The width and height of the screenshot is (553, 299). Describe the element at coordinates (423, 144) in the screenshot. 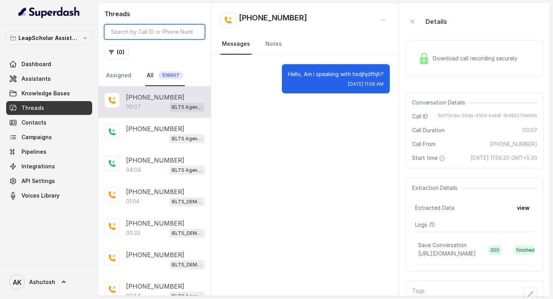

I see `span: Call From` at that location.